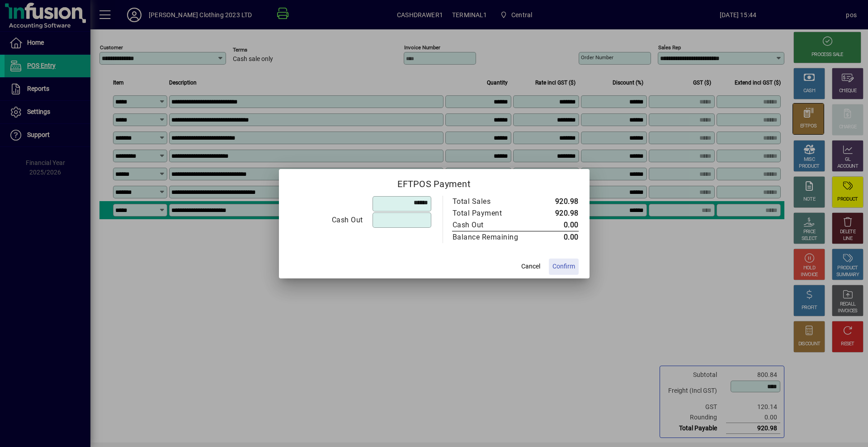 Image resolution: width=868 pixels, height=447 pixels. I want to click on span: Confirm, so click(564, 266).